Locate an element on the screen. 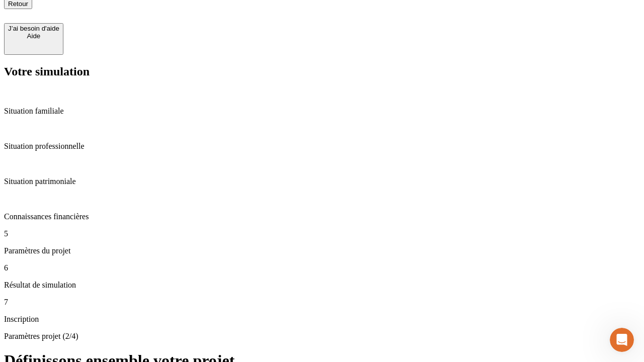 The image size is (644, 362). p: Situation professionnelle is located at coordinates (322, 146).